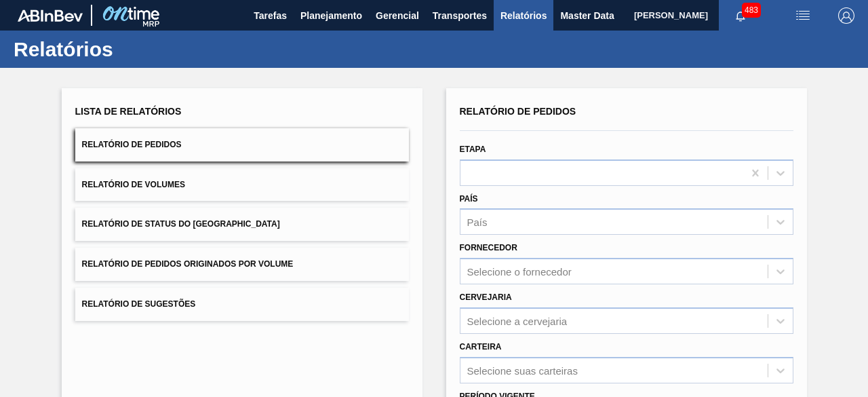 This screenshot has width=868, height=397. What do you see at coordinates (242, 144) in the screenshot?
I see `button: Relatório de Pedidos` at bounding box center [242, 144].